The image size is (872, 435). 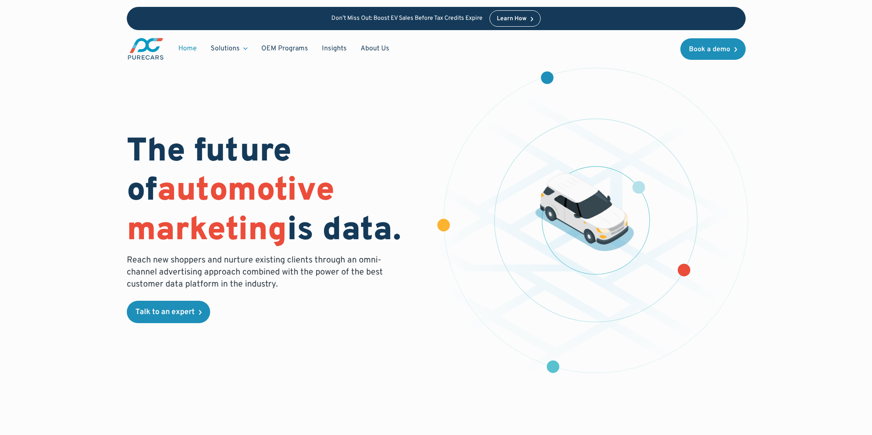 What do you see at coordinates (407, 18) in the screenshot?
I see `p: Don’t Miss Out: Boost EV Sales Before Tax Credits Expire` at bounding box center [407, 18].